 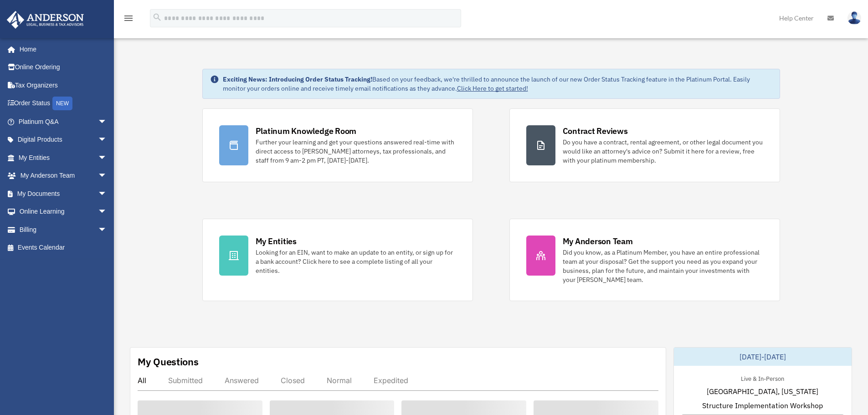 I want to click on div: Platinum Knowledge Room, so click(x=306, y=131).